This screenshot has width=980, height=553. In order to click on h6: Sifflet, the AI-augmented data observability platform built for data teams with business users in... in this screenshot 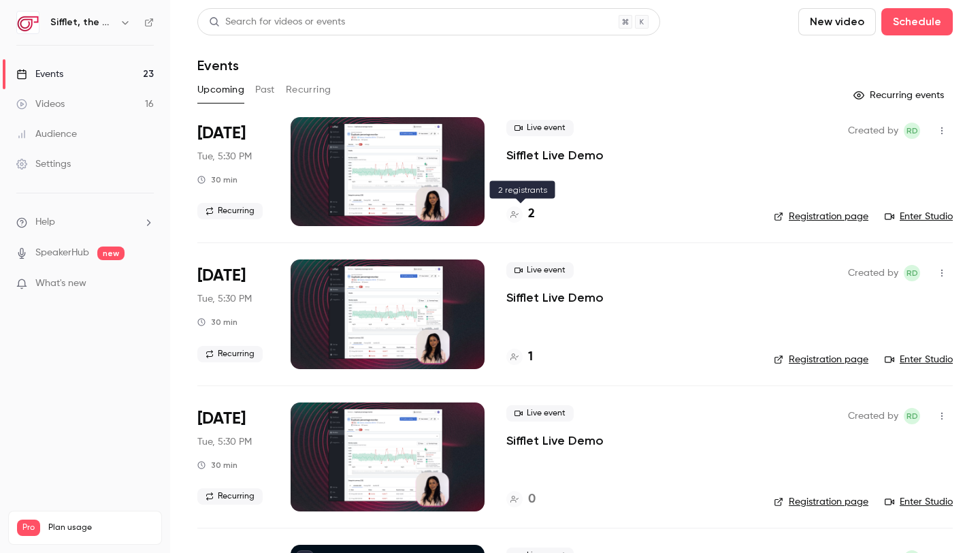, I will do `click(82, 23)`.